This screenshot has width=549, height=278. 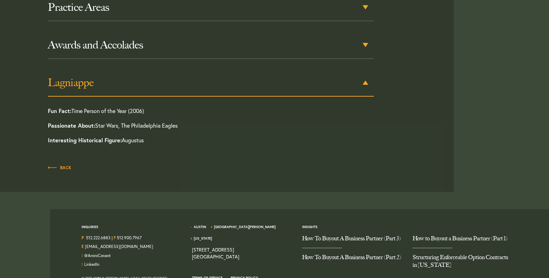 I want to click on a: Email Us, so click(x=119, y=247).